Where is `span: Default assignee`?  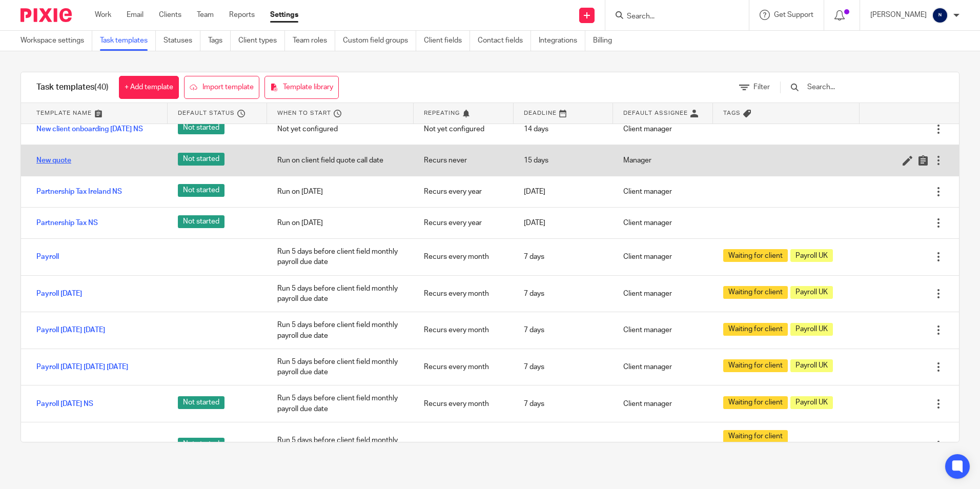 span: Default assignee is located at coordinates (656, 113).